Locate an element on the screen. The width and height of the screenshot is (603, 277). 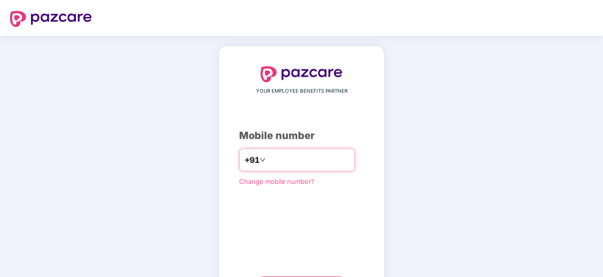
div: Mobile number is located at coordinates (301, 136).